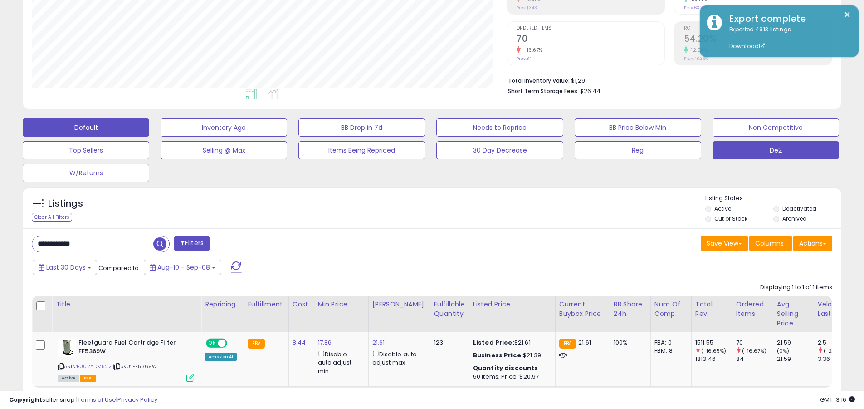  What do you see at coordinates (511, 355) in the screenshot?
I see `div: $21.39` at bounding box center [511, 355].